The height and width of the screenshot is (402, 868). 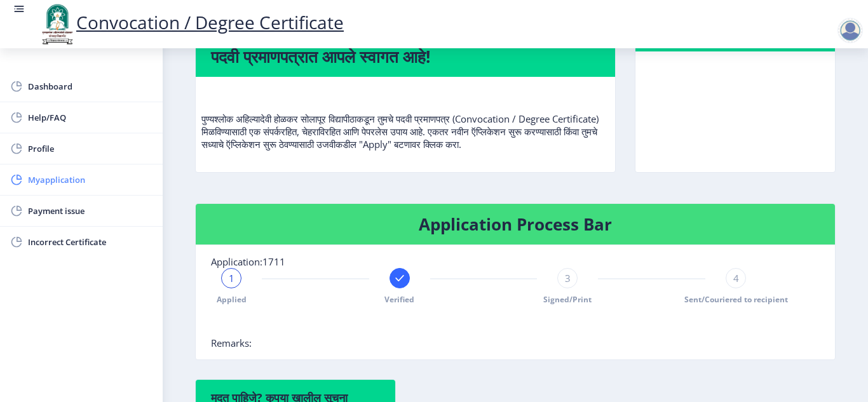 What do you see at coordinates (90, 148) in the screenshot?
I see `span: Profile` at bounding box center [90, 148].